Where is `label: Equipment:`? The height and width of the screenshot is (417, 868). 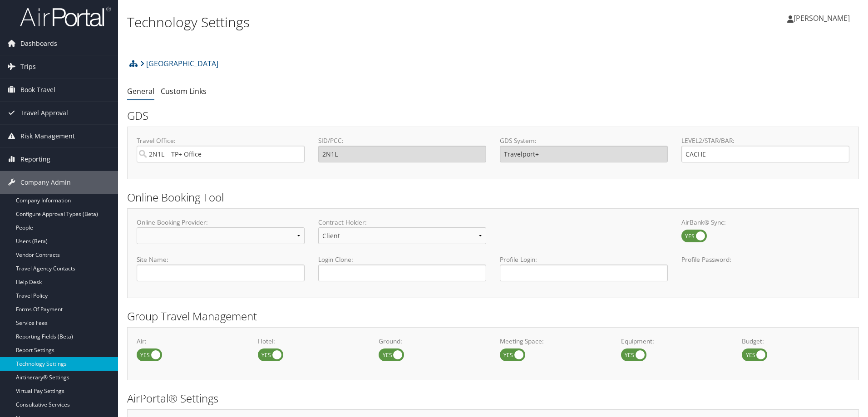
label: Equipment: is located at coordinates (675, 341).